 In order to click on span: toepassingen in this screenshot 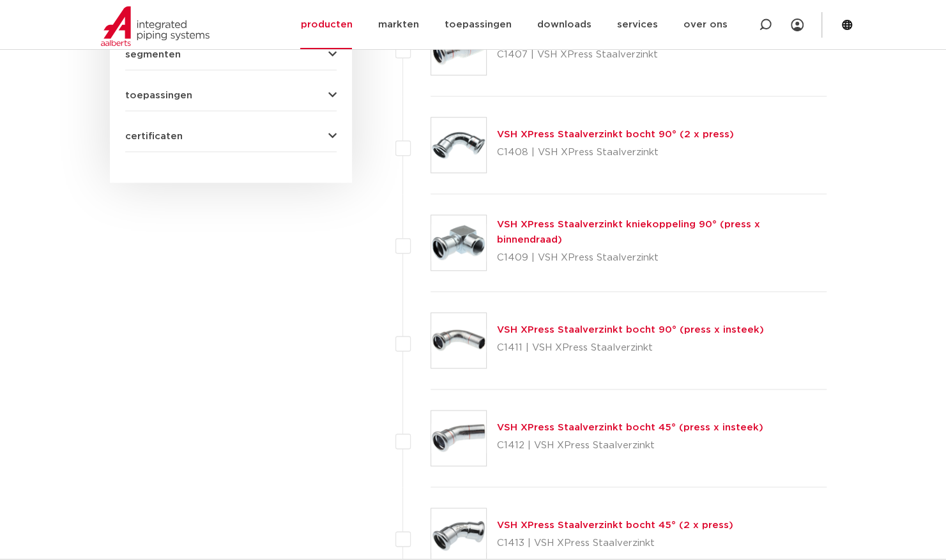, I will do `click(159, 95)`.